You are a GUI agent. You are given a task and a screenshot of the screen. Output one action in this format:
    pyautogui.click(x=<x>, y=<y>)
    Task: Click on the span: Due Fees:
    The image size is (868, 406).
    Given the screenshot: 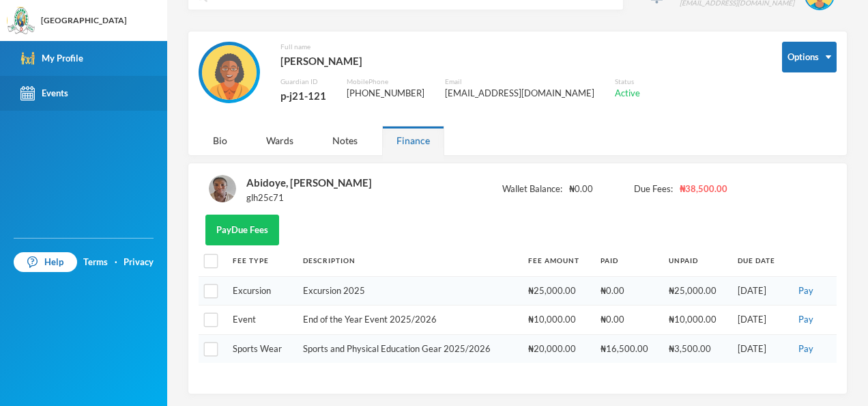 What is the action you would take?
    pyautogui.click(x=653, y=189)
    